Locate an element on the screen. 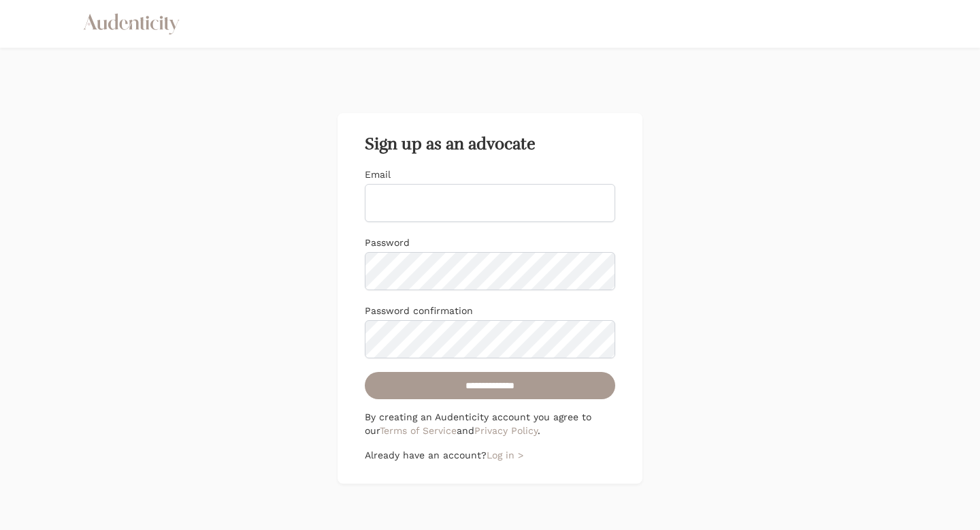 This screenshot has width=980, height=530. label: Password is located at coordinates (387, 242).